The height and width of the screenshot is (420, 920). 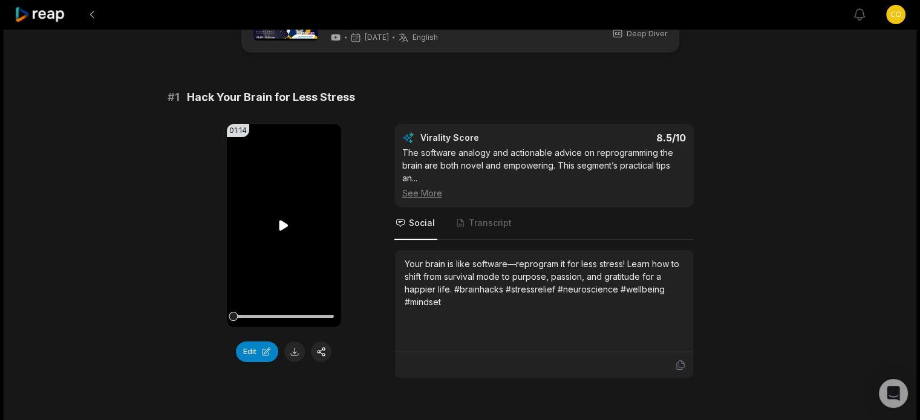 What do you see at coordinates (544, 224) in the screenshot?
I see `nav: Tabs` at bounding box center [544, 224].